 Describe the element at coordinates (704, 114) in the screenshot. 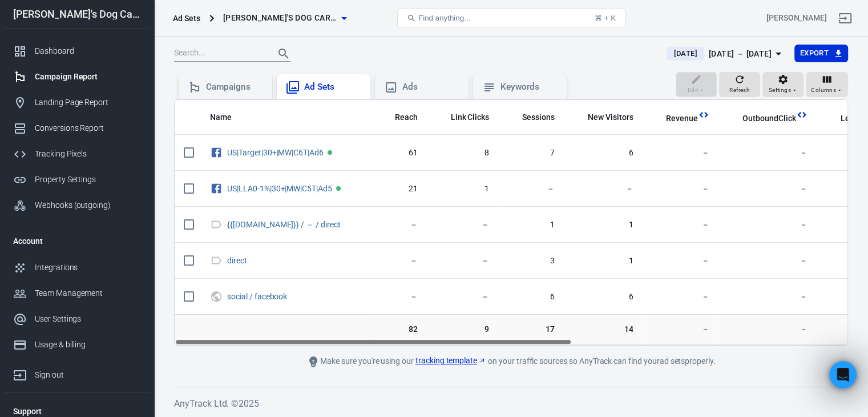

I see `svg: This column is calculated from AnyTrack real-time data` at that location.